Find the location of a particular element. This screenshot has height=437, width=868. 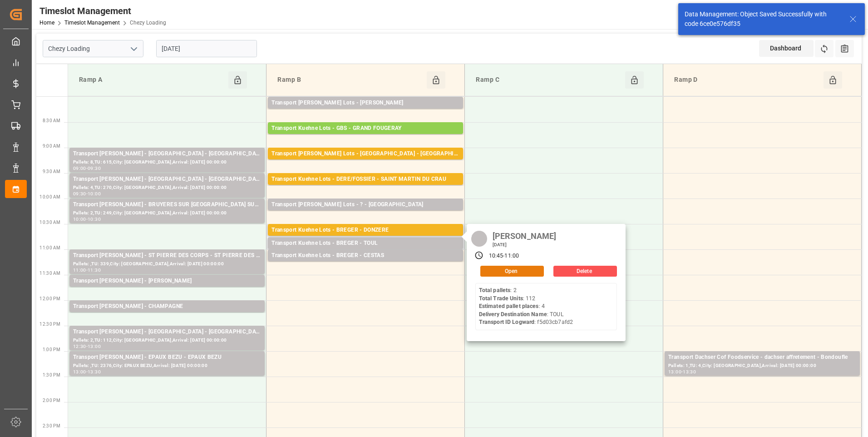

span: 9:30 AM is located at coordinates (51, 171).